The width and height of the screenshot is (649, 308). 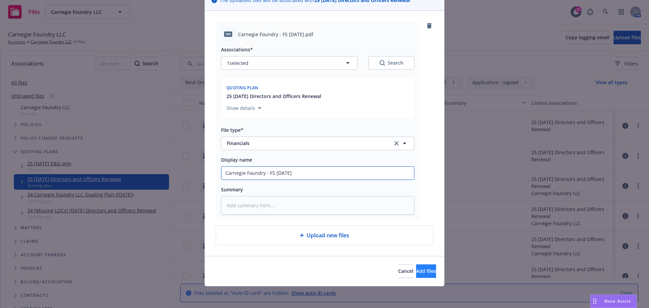 I want to click on span: Associations*, so click(x=237, y=49).